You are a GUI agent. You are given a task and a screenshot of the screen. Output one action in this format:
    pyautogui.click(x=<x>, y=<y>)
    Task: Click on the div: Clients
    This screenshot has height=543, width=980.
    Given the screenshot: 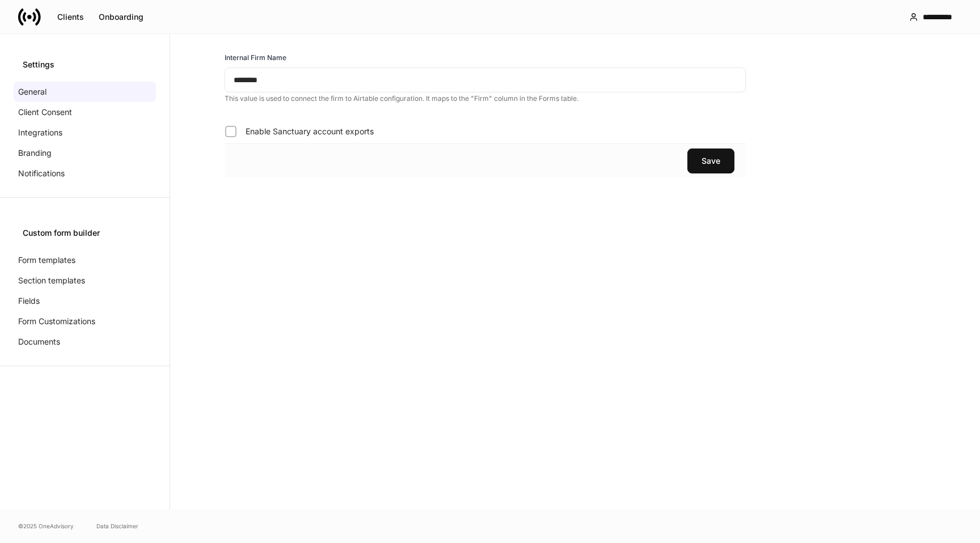 What is the action you would take?
    pyautogui.click(x=70, y=17)
    